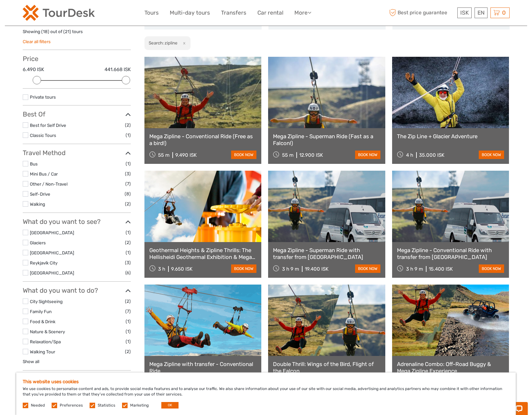 The width and height of the screenshot is (532, 415). I want to click on h3: Travel Method, so click(77, 152).